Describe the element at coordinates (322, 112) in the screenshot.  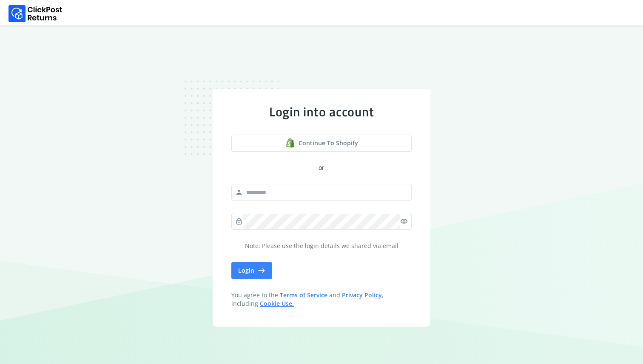
I see `div: Login into account` at that location.